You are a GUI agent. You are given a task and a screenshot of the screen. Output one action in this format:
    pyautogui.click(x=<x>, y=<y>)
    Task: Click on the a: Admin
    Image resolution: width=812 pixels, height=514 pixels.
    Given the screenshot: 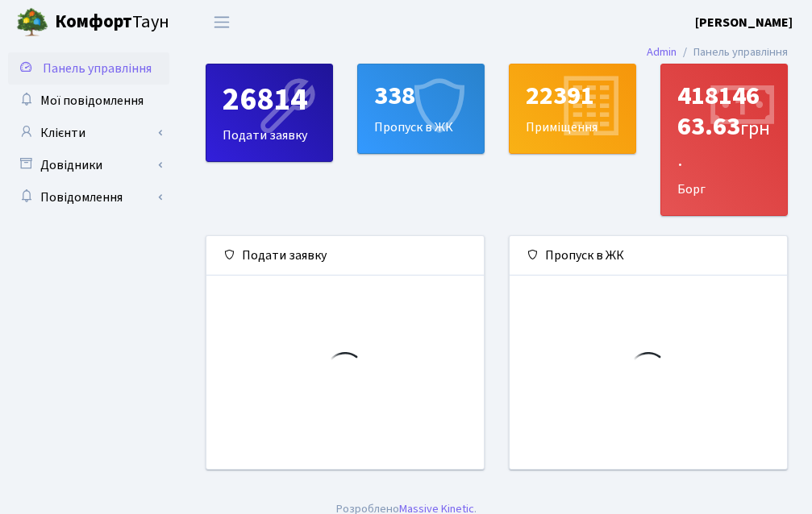 What is the action you would take?
    pyautogui.click(x=661, y=52)
    